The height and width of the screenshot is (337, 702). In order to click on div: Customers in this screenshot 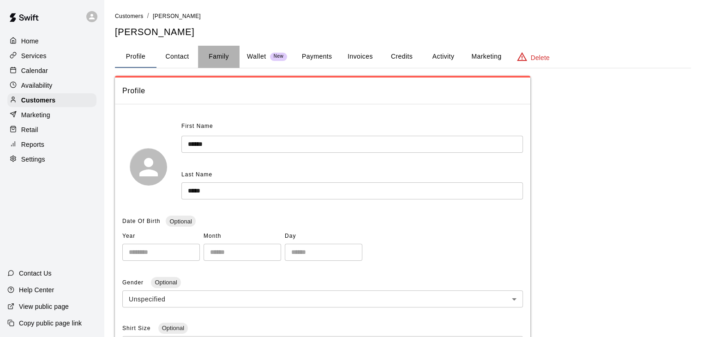, I will do `click(52, 100)`.